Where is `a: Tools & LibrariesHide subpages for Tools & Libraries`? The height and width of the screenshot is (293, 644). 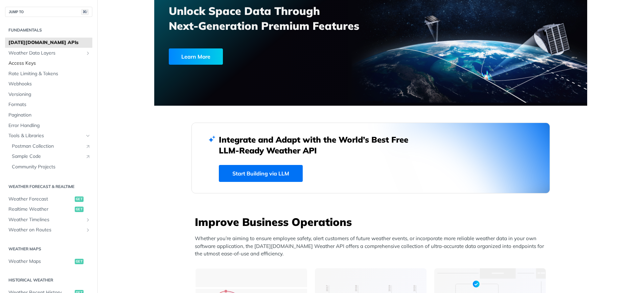
a: Tools & LibrariesHide subpages for Tools & Libraries is located at coordinates (49, 136).